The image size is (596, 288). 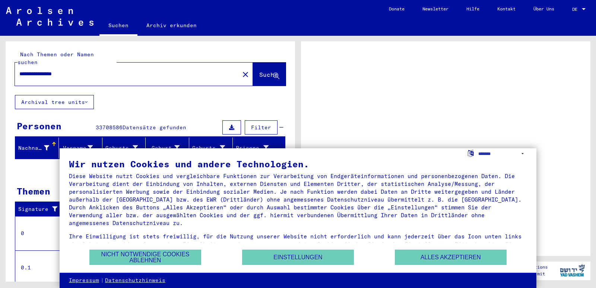 I want to click on mat-label: Nach Themen oder Namen suchen, so click(x=56, y=58).